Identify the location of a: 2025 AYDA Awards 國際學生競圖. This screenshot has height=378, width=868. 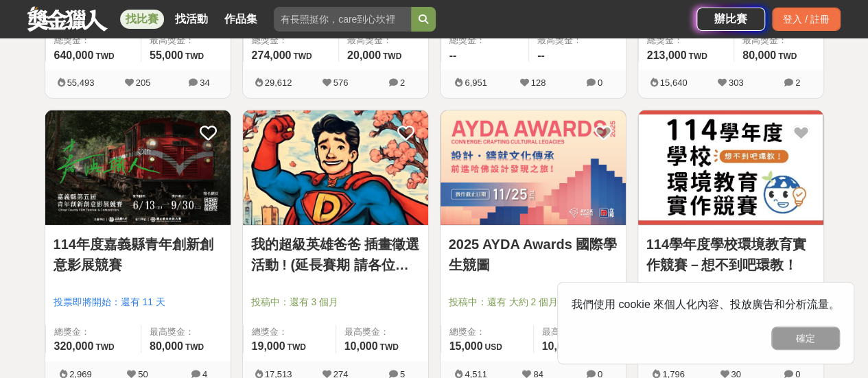
(533, 255).